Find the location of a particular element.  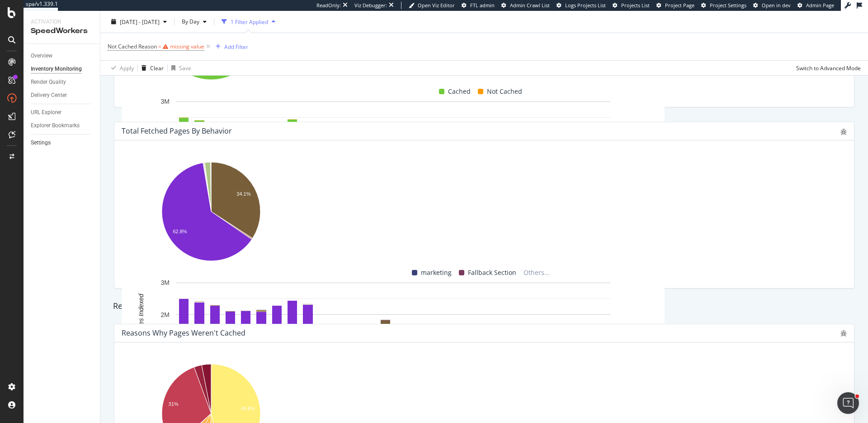

div: missing value is located at coordinates (187, 46).